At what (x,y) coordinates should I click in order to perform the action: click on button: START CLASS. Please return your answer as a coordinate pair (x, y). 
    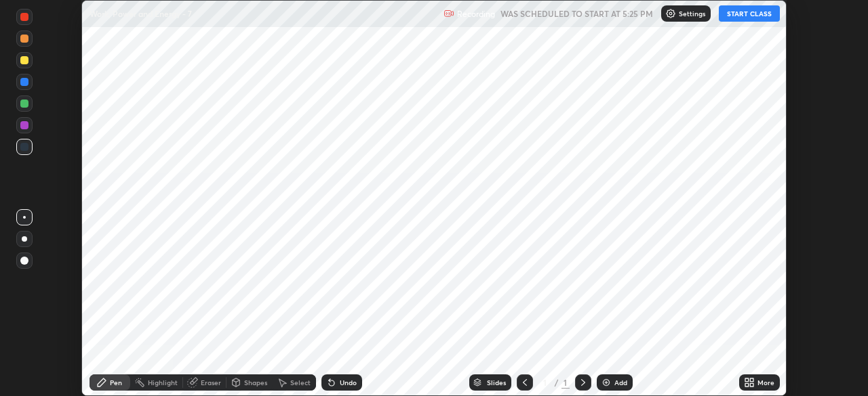
    Looking at the image, I should click on (749, 13).